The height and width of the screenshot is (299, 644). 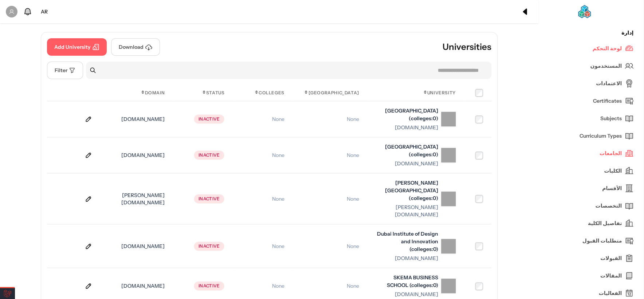 What do you see at coordinates (608, 206) in the screenshot?
I see `span: التخصصات` at bounding box center [608, 206].